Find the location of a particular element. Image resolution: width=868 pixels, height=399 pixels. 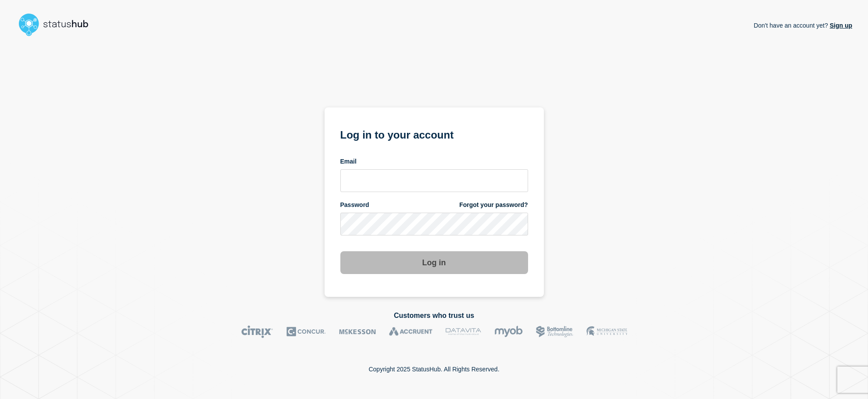

a: Sign up is located at coordinates (840, 25).